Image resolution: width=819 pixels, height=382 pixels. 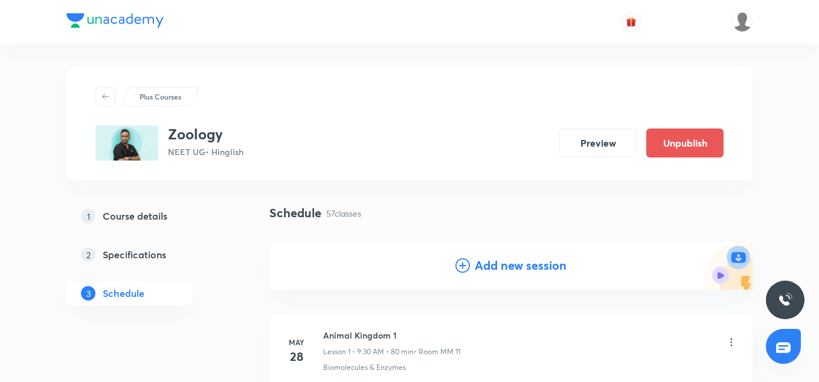 What do you see at coordinates (631, 22) in the screenshot?
I see `button: avatar` at bounding box center [631, 22].